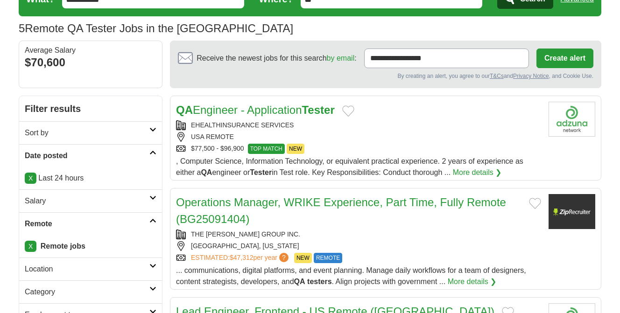 The height and width of the screenshot is (313, 620). I want to click on h2: Filter results, so click(91, 109).